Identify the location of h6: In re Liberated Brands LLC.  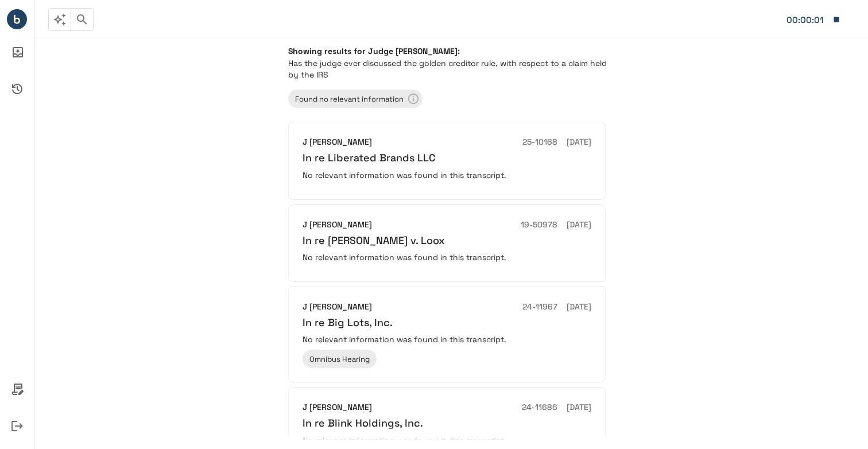
(446, 157).